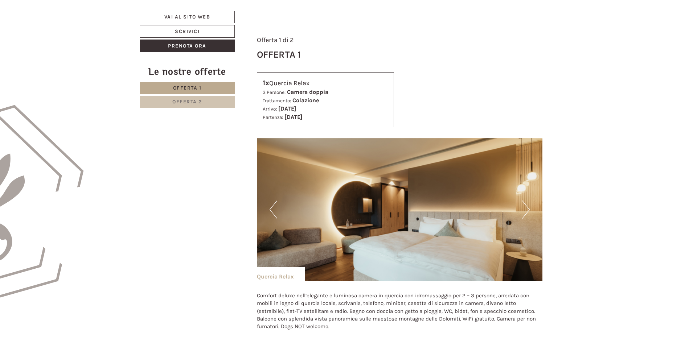 This screenshot has height=347, width=693. Describe the element at coordinates (400, 311) in the screenshot. I see `p: Comfort deluxe nell’elegante e luminosa camera in quercia con idromassaggio per 2 – 3 persone, ar...` at that location.